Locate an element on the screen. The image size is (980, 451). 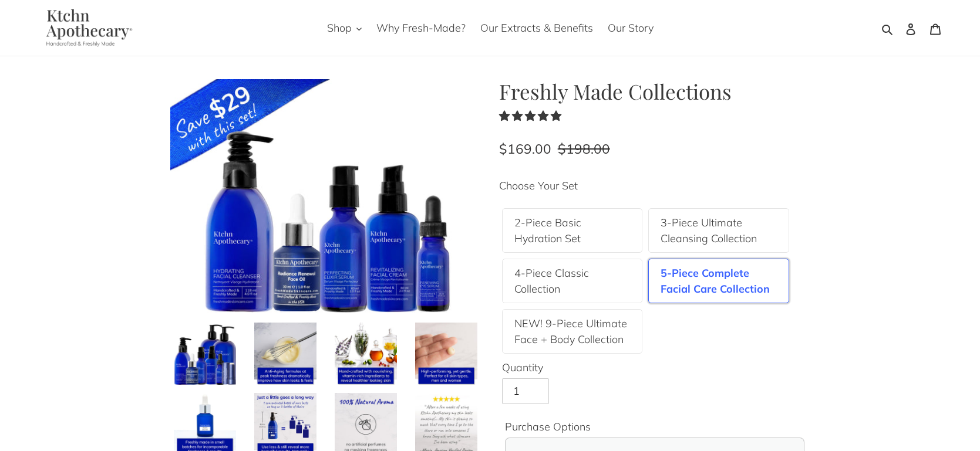
s: $198.00 is located at coordinates (584, 149).